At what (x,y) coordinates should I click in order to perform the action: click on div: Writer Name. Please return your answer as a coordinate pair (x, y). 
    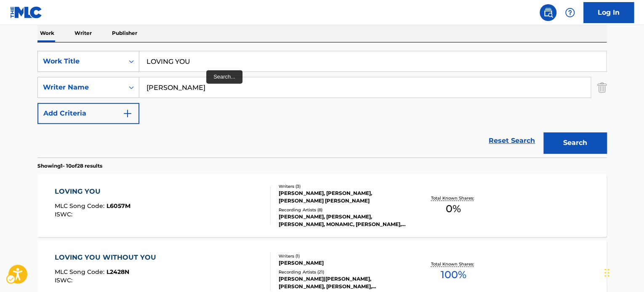
    Looking at the image, I should click on (81, 88).